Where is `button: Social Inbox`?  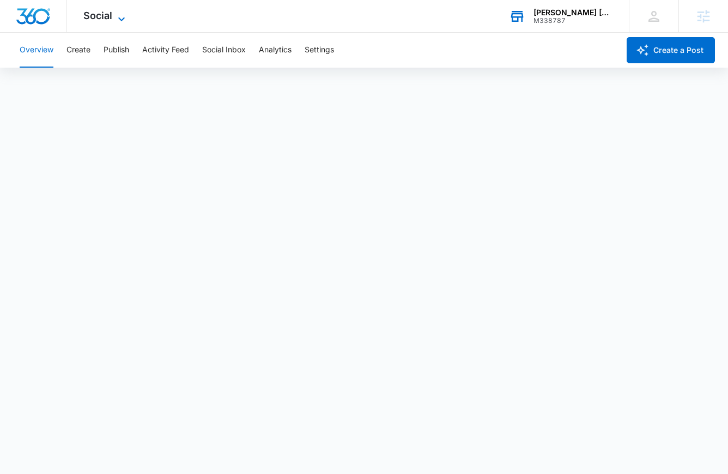 button: Social Inbox is located at coordinates (224, 50).